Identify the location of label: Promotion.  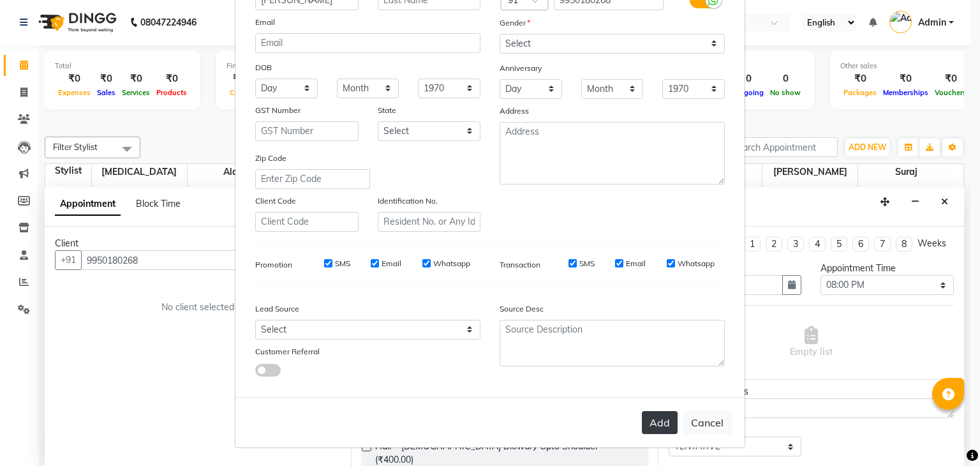
(274, 265).